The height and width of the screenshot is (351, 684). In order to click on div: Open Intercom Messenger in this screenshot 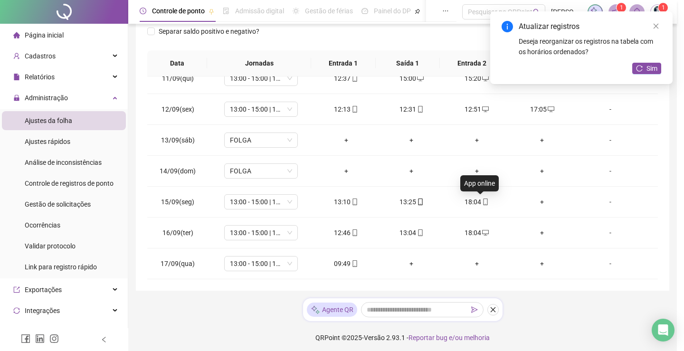, I will do `click(663, 330)`.